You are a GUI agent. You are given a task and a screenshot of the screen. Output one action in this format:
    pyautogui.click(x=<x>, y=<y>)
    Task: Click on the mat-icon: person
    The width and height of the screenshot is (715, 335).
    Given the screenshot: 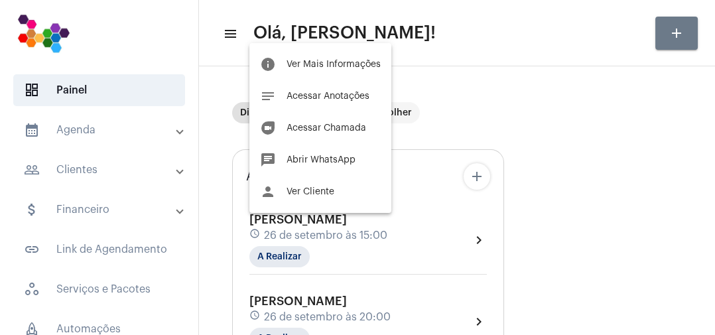 What is the action you would take?
    pyautogui.click(x=268, y=192)
    